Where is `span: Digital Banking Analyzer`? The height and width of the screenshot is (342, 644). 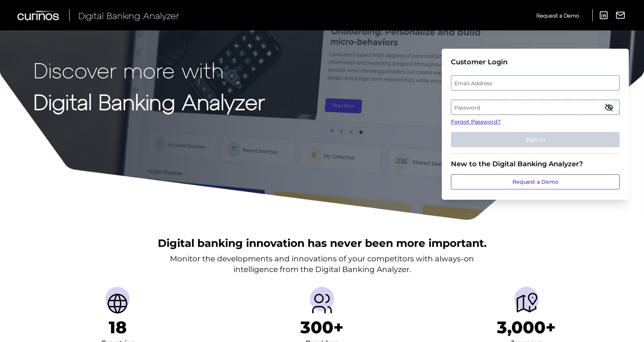 span: Digital Banking Analyzer is located at coordinates (128, 15).